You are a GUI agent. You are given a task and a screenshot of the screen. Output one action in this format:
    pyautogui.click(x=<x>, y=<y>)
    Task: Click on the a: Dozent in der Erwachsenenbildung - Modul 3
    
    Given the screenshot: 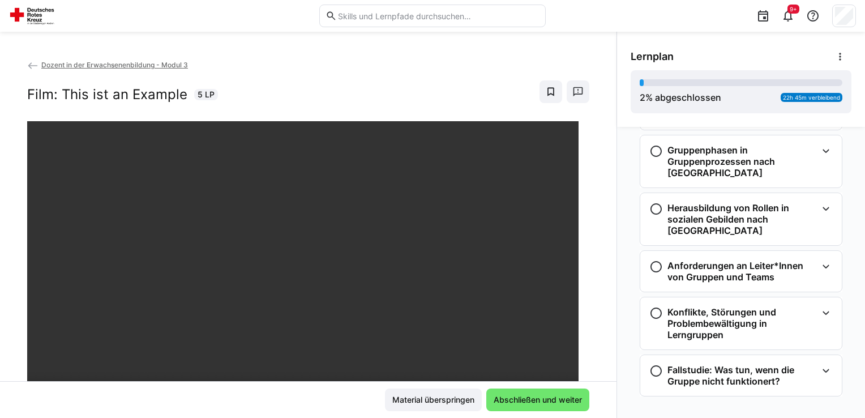 What is the action you would take?
    pyautogui.click(x=108, y=65)
    